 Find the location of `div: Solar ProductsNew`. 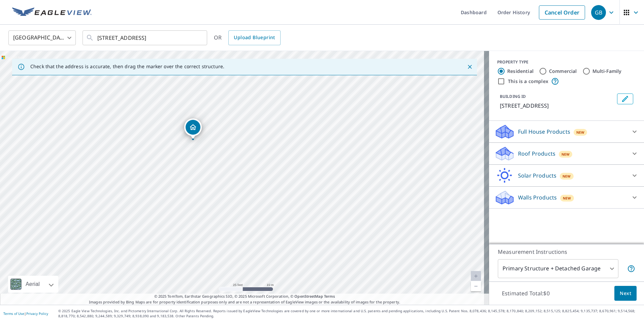

div: Solar ProductsNew is located at coordinates (567, 176).